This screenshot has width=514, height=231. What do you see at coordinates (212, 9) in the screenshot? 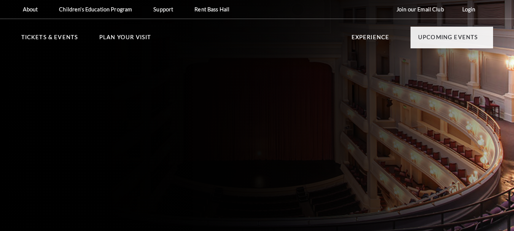
I see `p: Rent Bass Hall` at bounding box center [212, 9].